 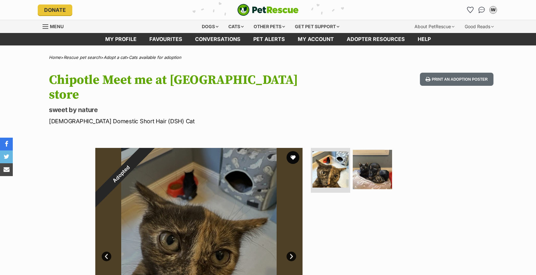 What do you see at coordinates (55, 10) in the screenshot?
I see `a: Donate` at bounding box center [55, 10].